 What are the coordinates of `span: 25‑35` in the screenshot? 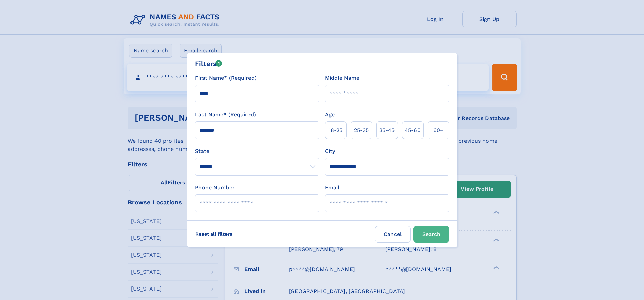 It's located at (362, 130).